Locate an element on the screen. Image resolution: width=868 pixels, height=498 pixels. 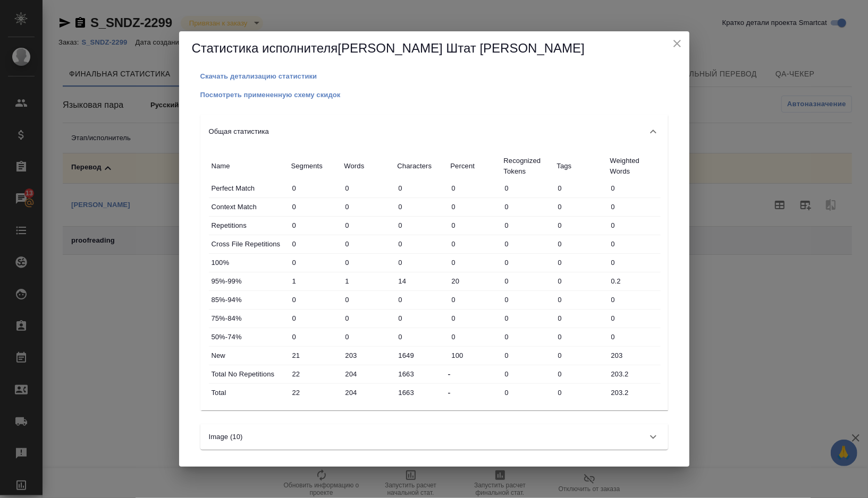
p: Name is located at coordinates (249, 166).